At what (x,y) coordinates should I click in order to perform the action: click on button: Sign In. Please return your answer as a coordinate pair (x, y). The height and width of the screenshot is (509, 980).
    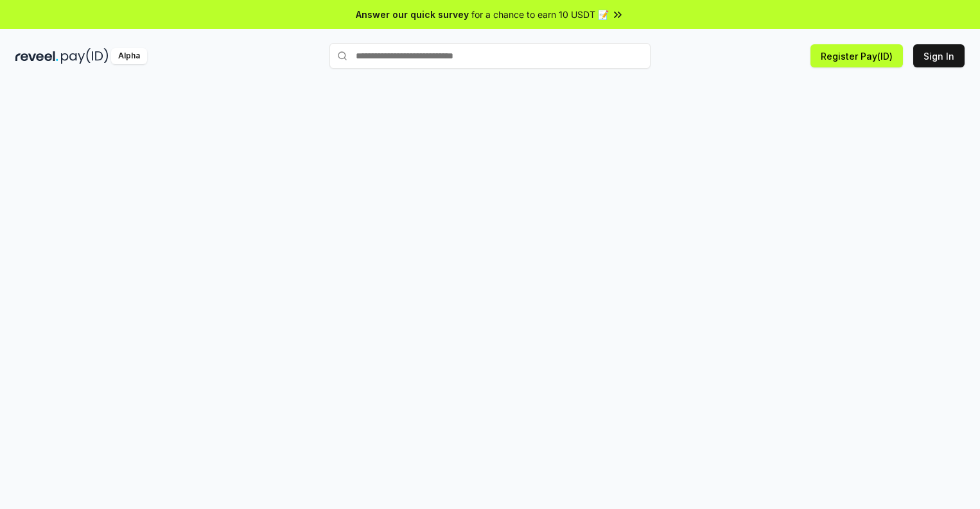
    Looking at the image, I should click on (939, 56).